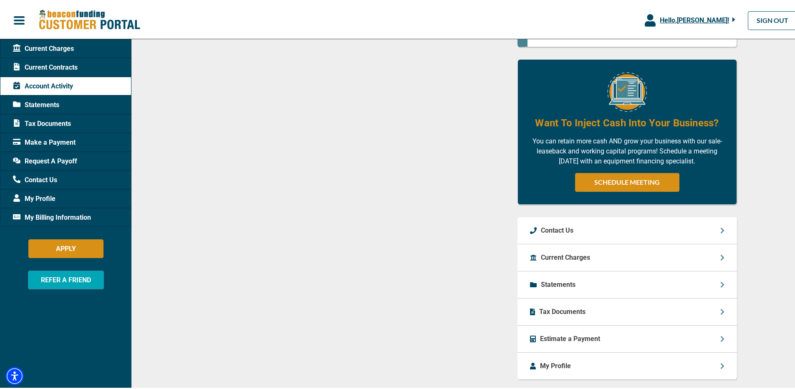 This screenshot has height=389, width=795. What do you see at coordinates (45, 66) in the screenshot?
I see `span: Current Contracts` at bounding box center [45, 66].